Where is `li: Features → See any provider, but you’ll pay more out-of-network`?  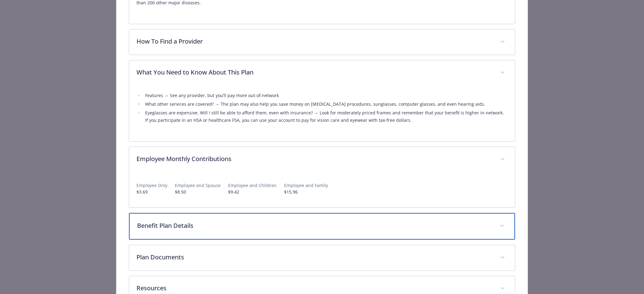 li: Features → See any provider, but you’ll pay more out-of-network is located at coordinates (325, 95).